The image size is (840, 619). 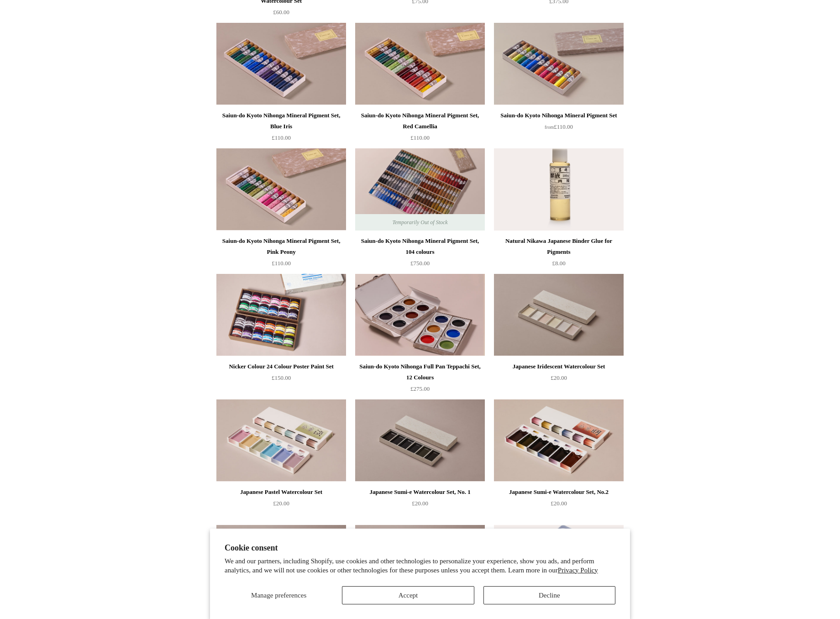 What do you see at coordinates (420, 380) in the screenshot?
I see `a: Saiun-do Kyoto Nihonga Full Pan Teppachi Set, 12 Colours £275.00` at bounding box center [420, 380].